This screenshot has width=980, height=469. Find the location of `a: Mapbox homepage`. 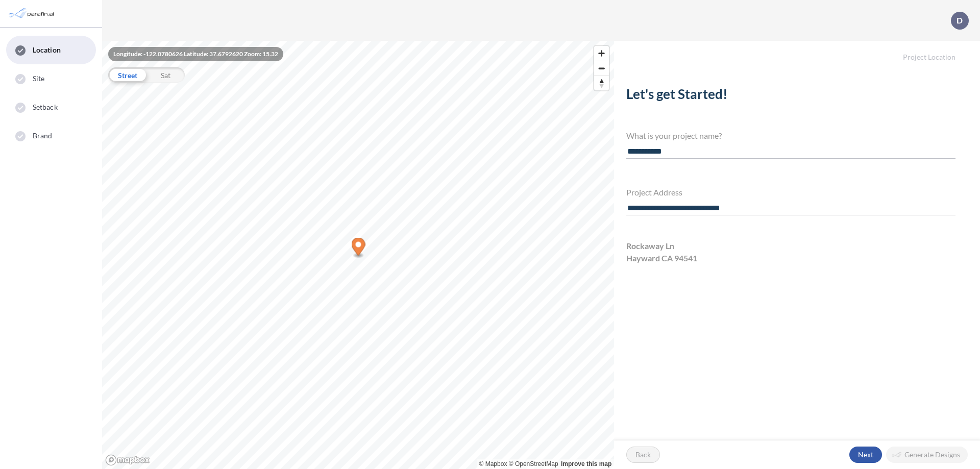

a: Mapbox homepage is located at coordinates (128, 460).